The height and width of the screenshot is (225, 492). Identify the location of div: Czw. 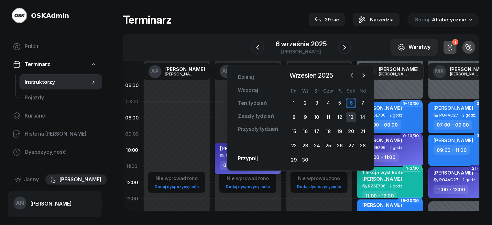
(328, 90).